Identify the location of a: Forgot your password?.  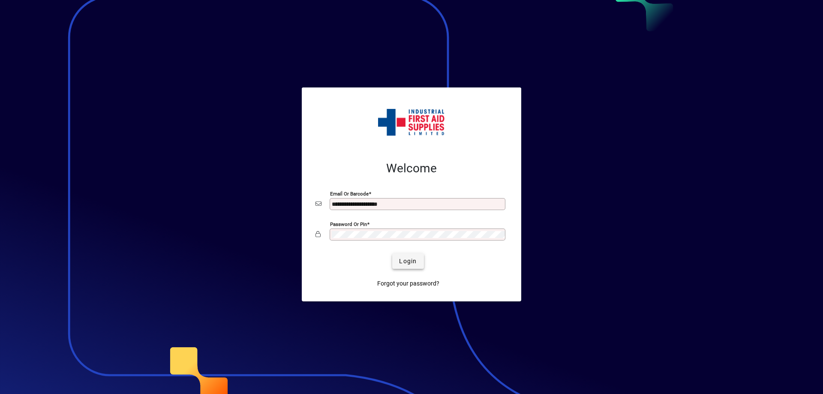
(408, 283).